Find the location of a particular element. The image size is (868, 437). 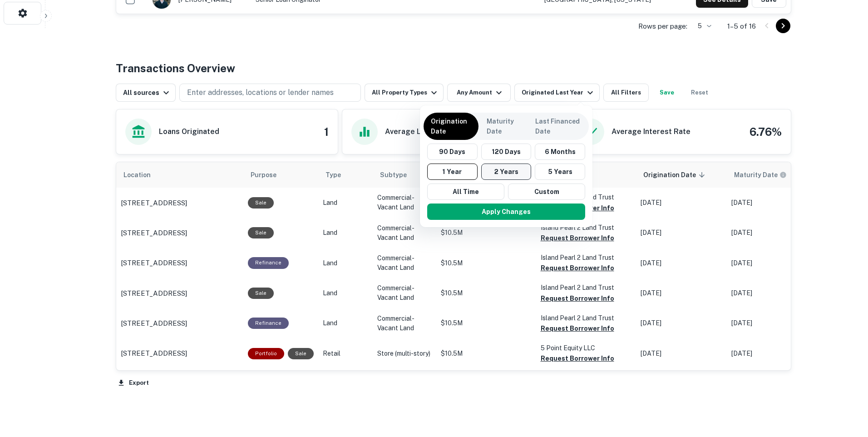

button: 6 Months is located at coordinates (560, 152).